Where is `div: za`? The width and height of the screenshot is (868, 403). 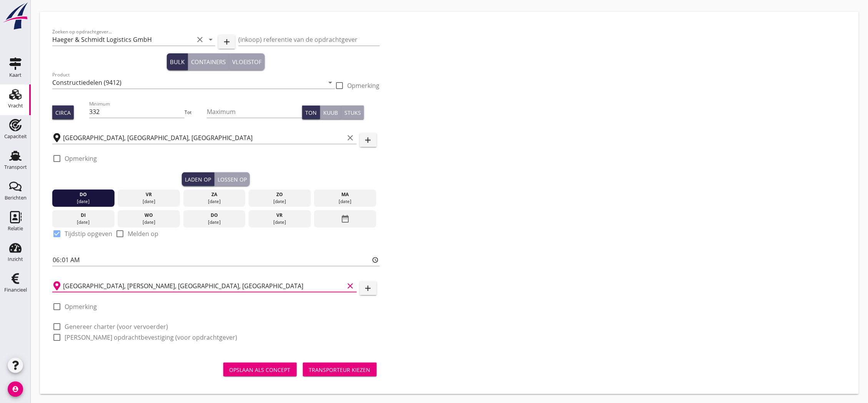
div: za is located at coordinates (214, 195).